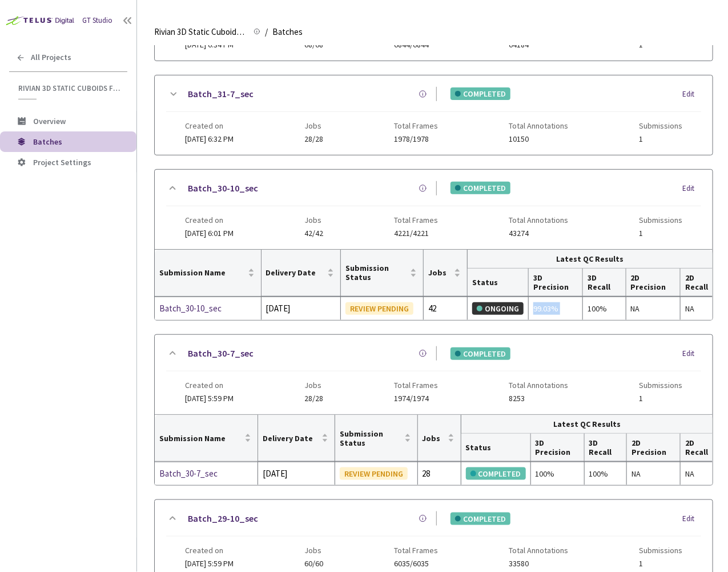  What do you see at coordinates (539, 563) in the screenshot?
I see `span: 33580` at bounding box center [539, 563].